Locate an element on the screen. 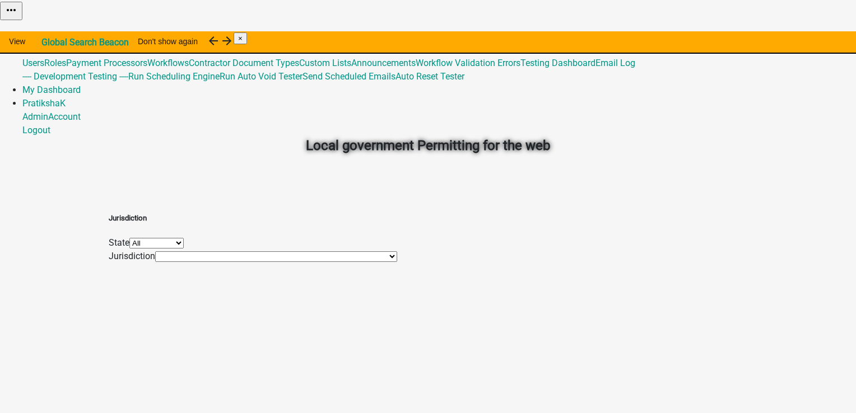  i: arrow_forward is located at coordinates (227, 41).